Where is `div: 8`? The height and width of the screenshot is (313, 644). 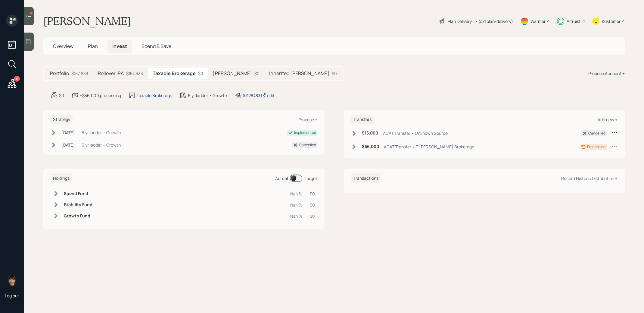 div: 8 is located at coordinates (17, 78).